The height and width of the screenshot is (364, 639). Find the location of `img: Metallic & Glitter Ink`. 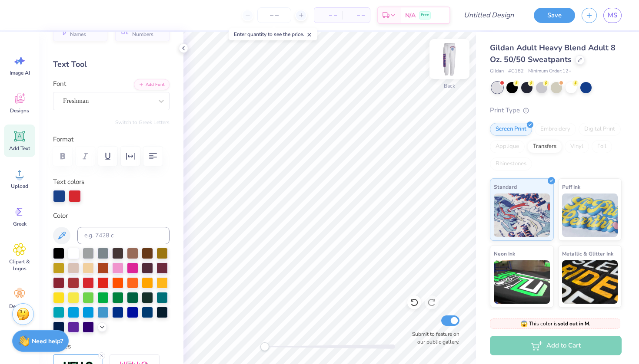

img: Metallic & Glitter Ink is located at coordinates (590, 282).